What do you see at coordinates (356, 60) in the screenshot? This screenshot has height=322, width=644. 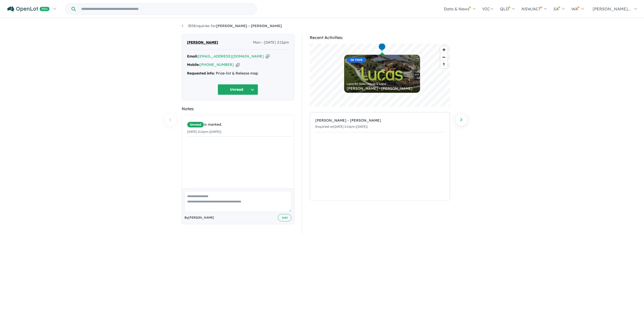 I see `span: 3D TOUR` at bounding box center [356, 60].